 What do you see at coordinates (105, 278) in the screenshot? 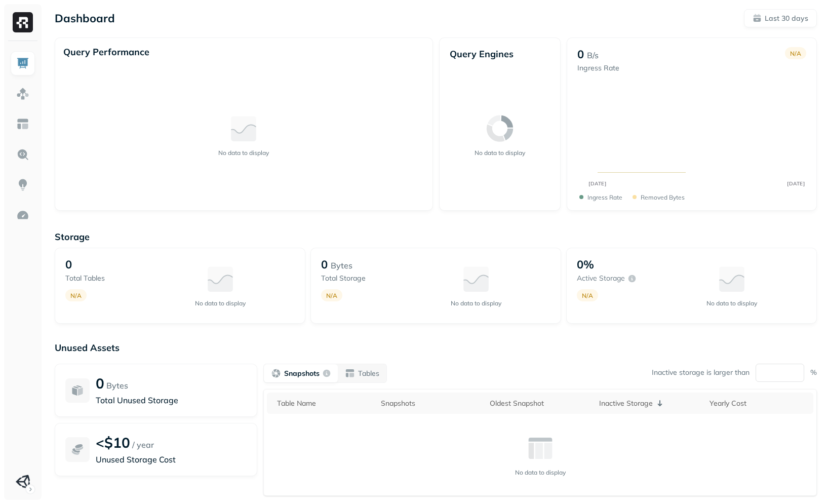
I see `p: Total tables` at bounding box center [105, 278].